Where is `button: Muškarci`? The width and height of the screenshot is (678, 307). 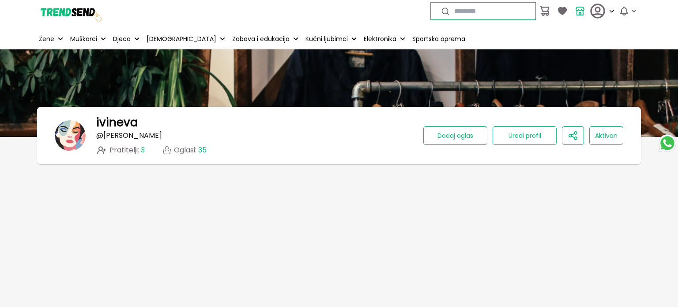 button: Muškarci is located at coordinates (88, 39).